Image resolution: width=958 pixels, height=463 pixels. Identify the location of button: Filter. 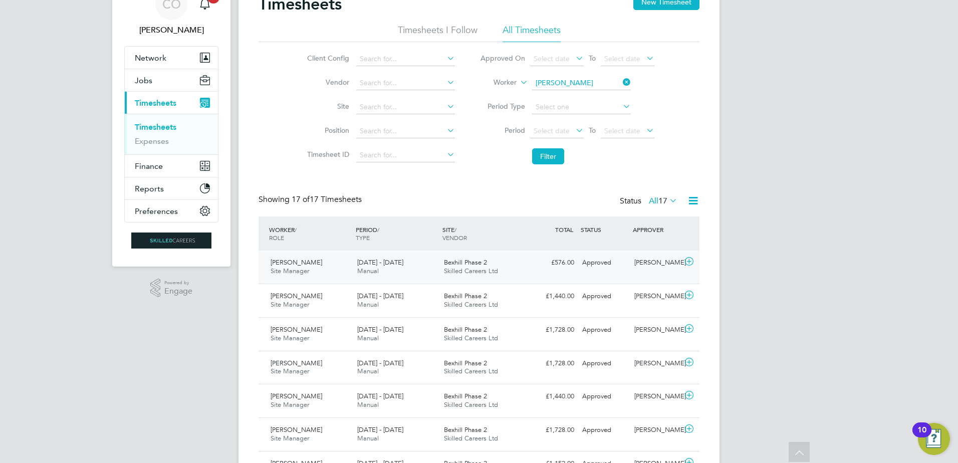
(548, 156).